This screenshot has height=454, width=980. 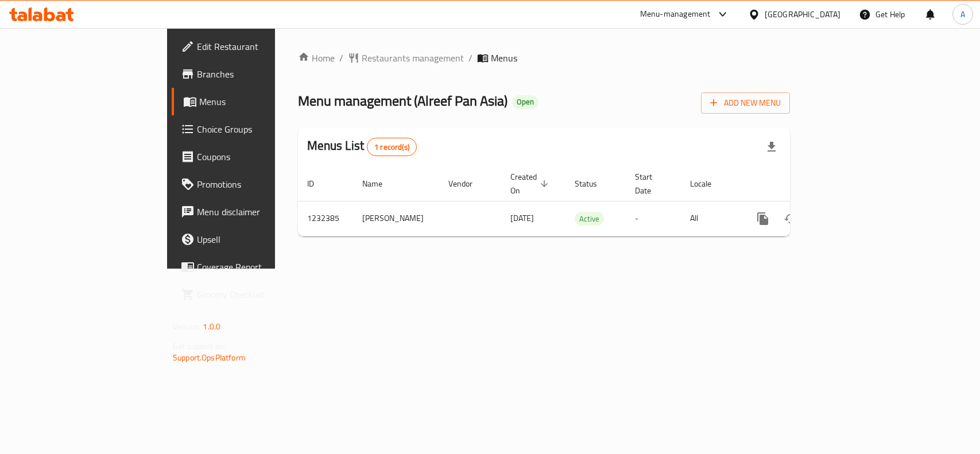 What do you see at coordinates (251, 239) in the screenshot?
I see `a: Upsell` at bounding box center [251, 239].